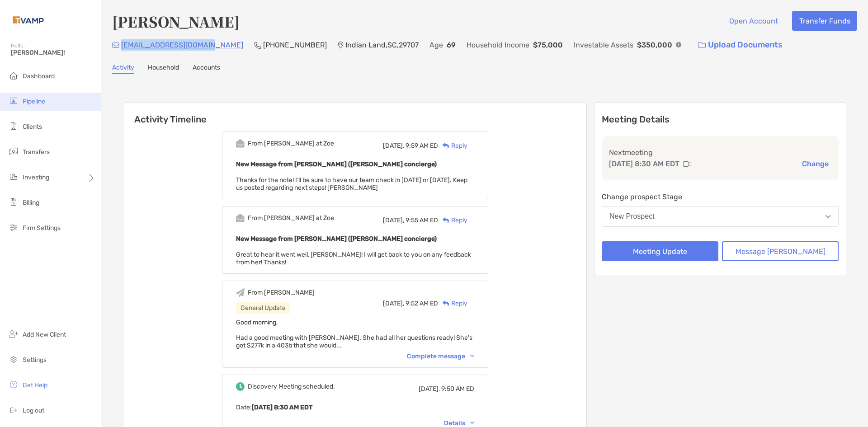 This screenshot has height=427, width=868. What do you see at coordinates (163, 69) in the screenshot?
I see `a: Household` at bounding box center [163, 69].